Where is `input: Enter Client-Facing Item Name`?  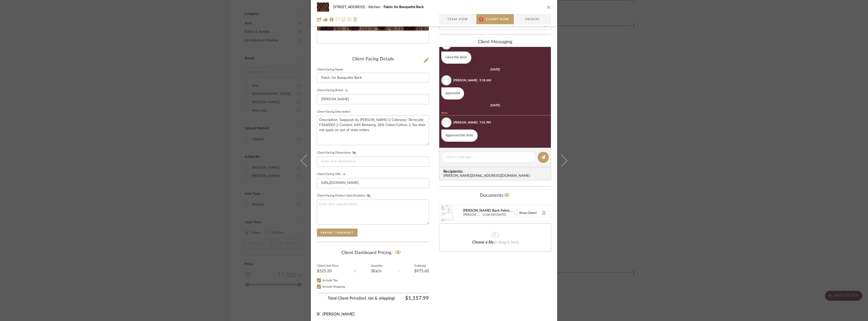
input: Enter Client-Facing Item Name is located at coordinates (373, 78).